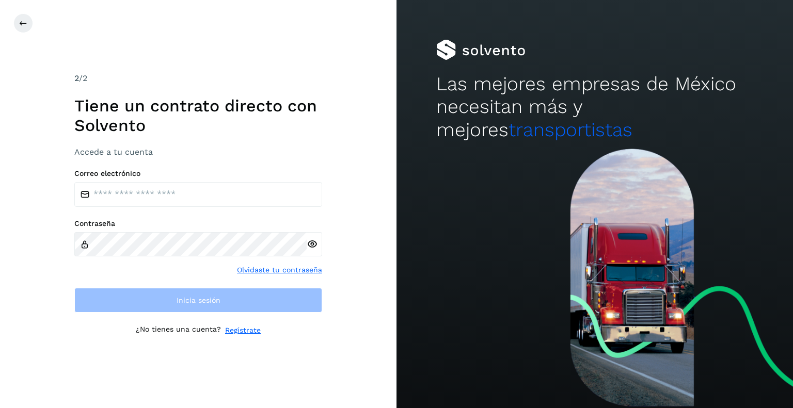  What do you see at coordinates (279, 270) in the screenshot?
I see `a: Olvidaste tu contraseña` at bounding box center [279, 270].